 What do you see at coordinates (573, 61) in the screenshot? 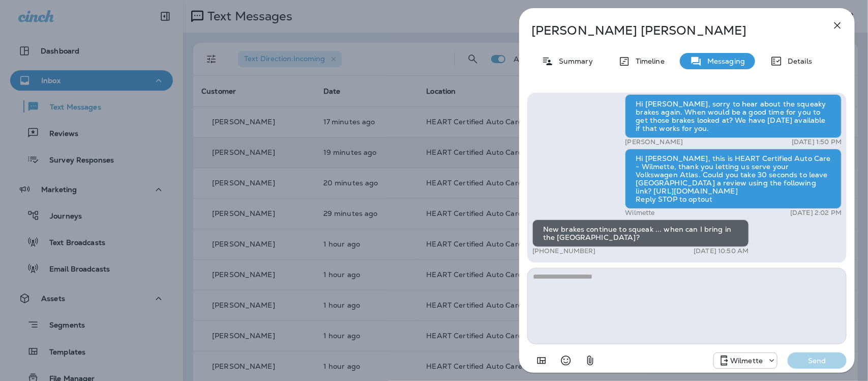
I see `p: Summary` at bounding box center [573, 61].